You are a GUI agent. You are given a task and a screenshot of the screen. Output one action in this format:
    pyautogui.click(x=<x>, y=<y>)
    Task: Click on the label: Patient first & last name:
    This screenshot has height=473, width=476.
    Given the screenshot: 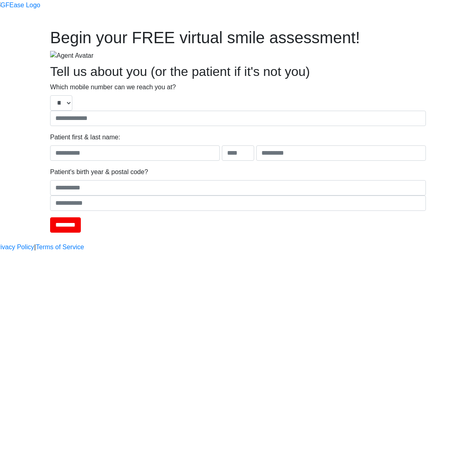 What is the action you would take?
    pyautogui.click(x=85, y=138)
    